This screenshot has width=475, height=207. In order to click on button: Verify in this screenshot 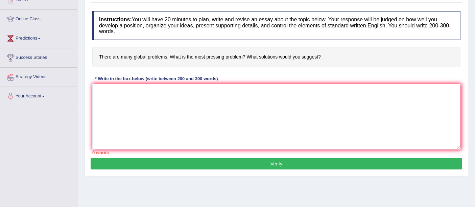, I will do `click(276, 163)`.